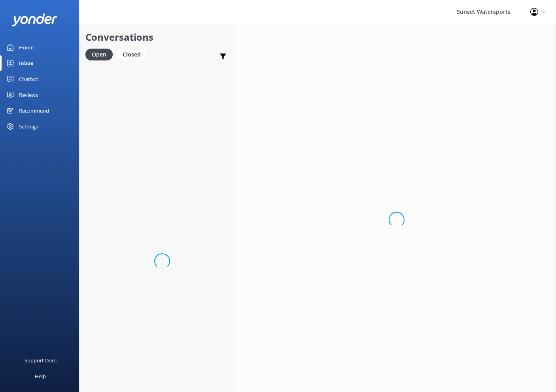  I want to click on div: Home, so click(26, 48).